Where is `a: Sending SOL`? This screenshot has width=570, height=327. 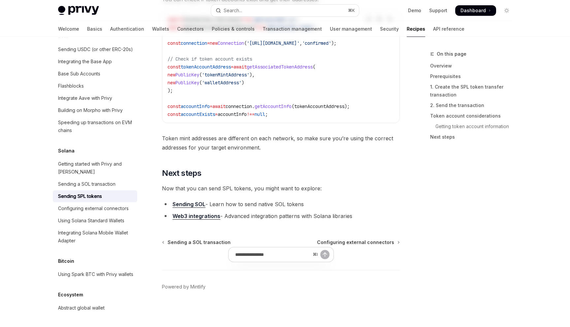 a: Sending SOL is located at coordinates (189, 204).